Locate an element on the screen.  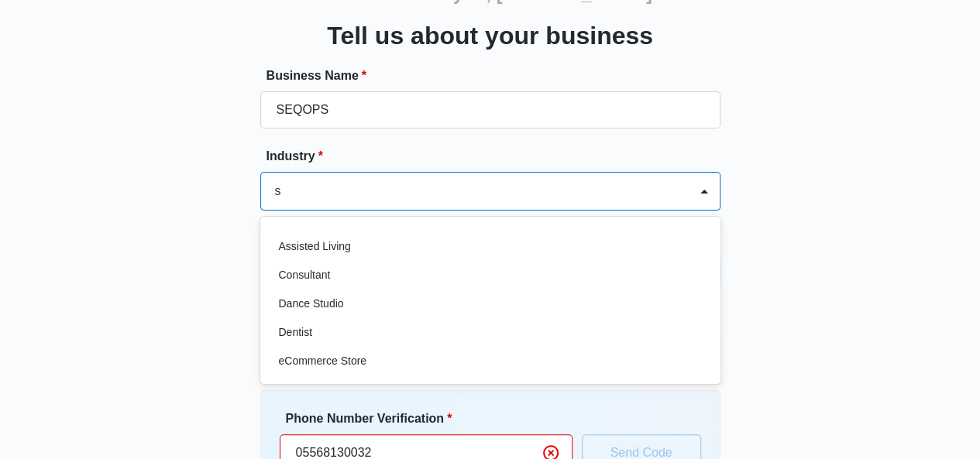
p: Dance Studio is located at coordinates (312, 304).